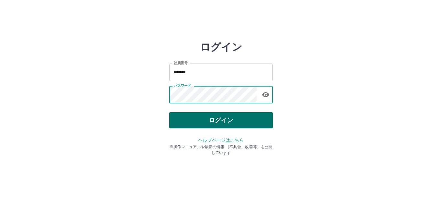  I want to click on label: パスワード, so click(182, 85).